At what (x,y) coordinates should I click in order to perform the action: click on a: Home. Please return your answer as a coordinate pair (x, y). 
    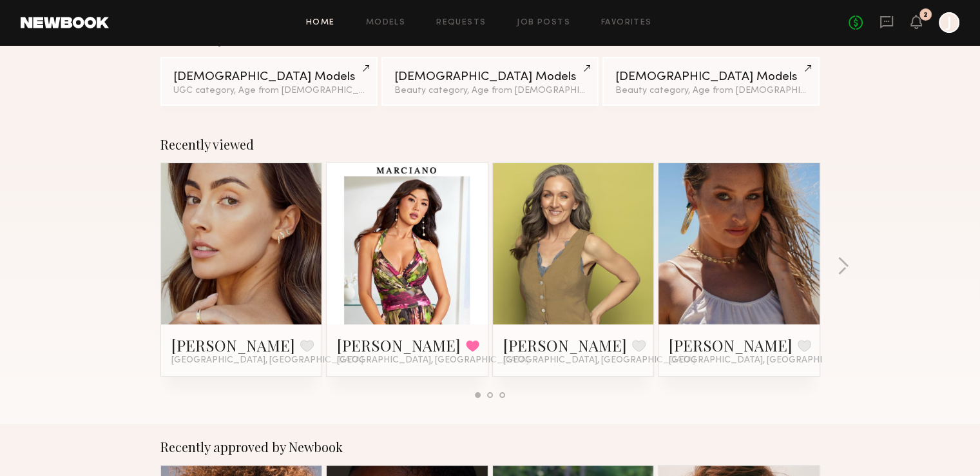
    Looking at the image, I should click on (320, 22).